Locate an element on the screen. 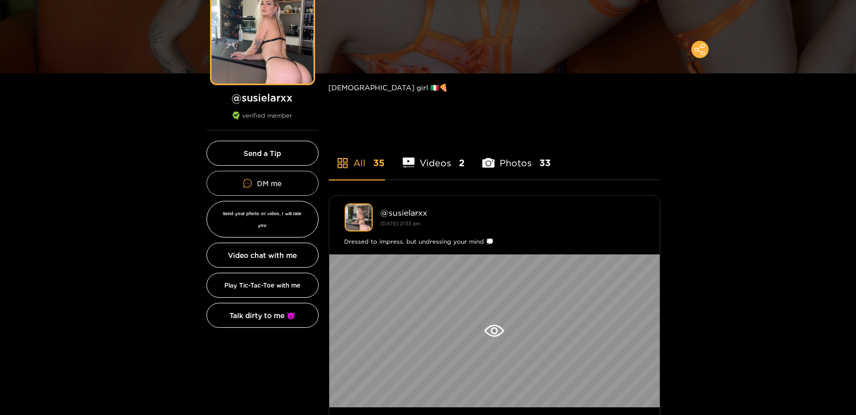  h1: @ susielarxx is located at coordinates (262, 97).